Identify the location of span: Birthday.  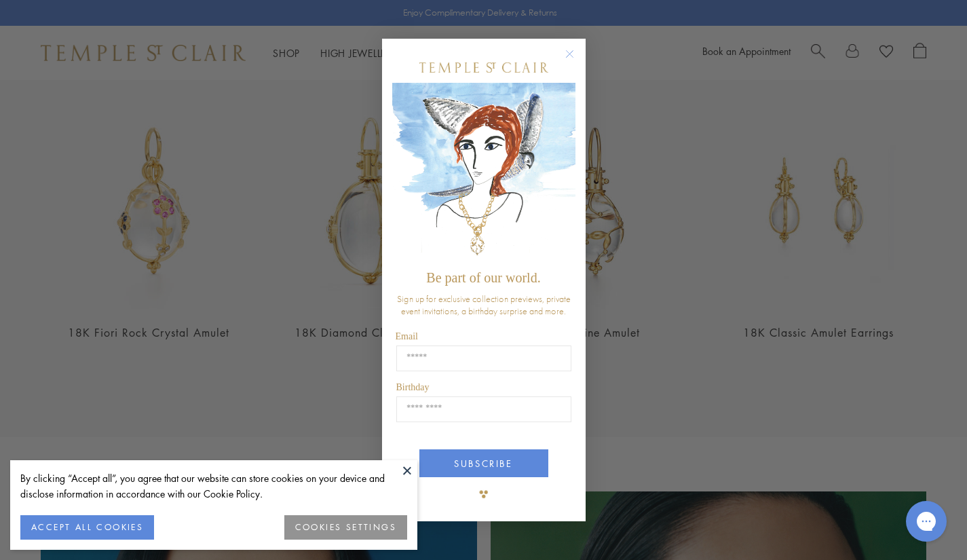
(413, 387).